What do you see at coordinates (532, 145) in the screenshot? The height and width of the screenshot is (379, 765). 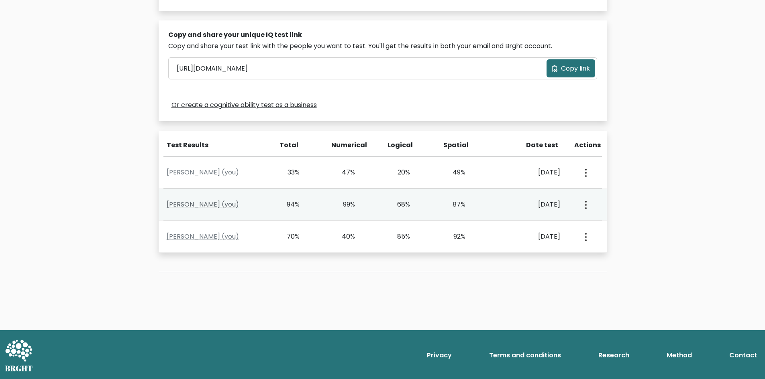 I see `div: Date test` at bounding box center [532, 145].